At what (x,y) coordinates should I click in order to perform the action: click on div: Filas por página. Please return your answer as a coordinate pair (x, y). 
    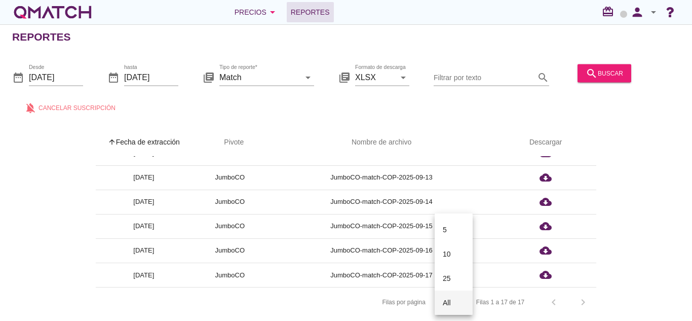
    Looking at the image, I should click on (368, 302).